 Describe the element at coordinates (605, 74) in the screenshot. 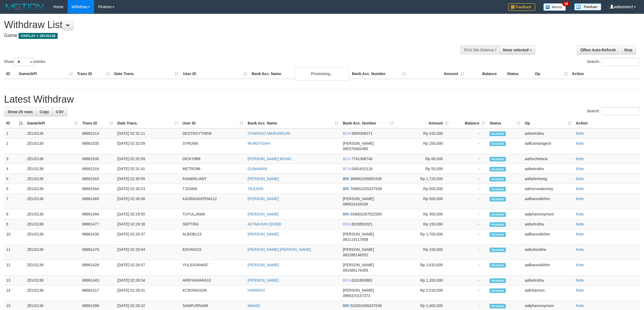

I see `th: Action` at that location.